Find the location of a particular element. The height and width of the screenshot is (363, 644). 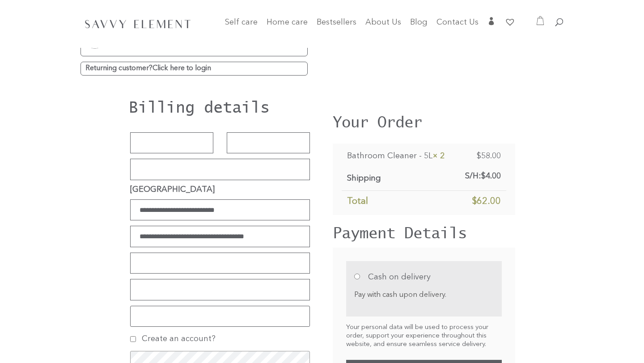

h3: Billing details is located at coordinates (220, 109).